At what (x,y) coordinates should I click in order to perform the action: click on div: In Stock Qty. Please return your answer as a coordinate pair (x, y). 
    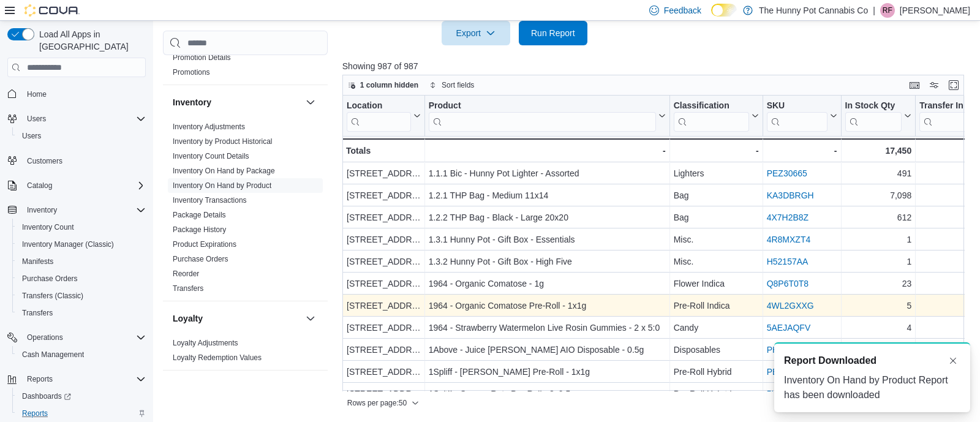
    Looking at the image, I should click on (873, 106).